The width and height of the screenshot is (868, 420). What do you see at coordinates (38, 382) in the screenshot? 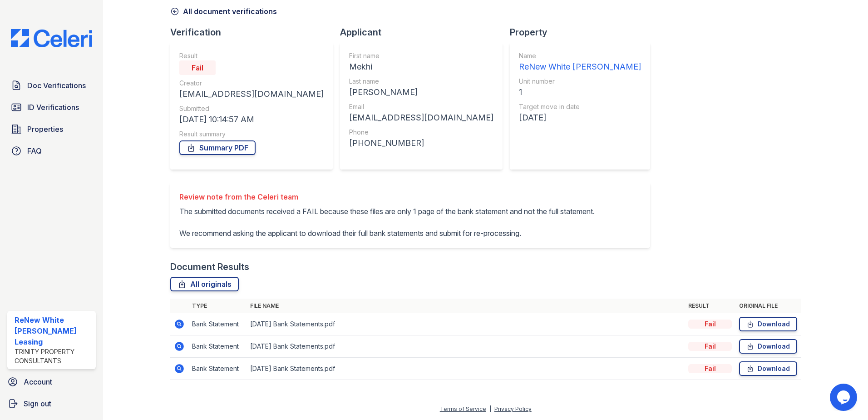
I see `span: Account` at bounding box center [38, 382].